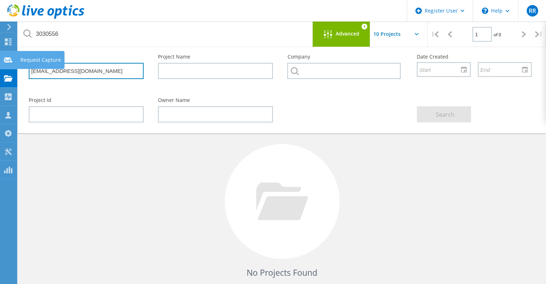 The width and height of the screenshot is (546, 284). I want to click on label: Date Created, so click(474, 57).